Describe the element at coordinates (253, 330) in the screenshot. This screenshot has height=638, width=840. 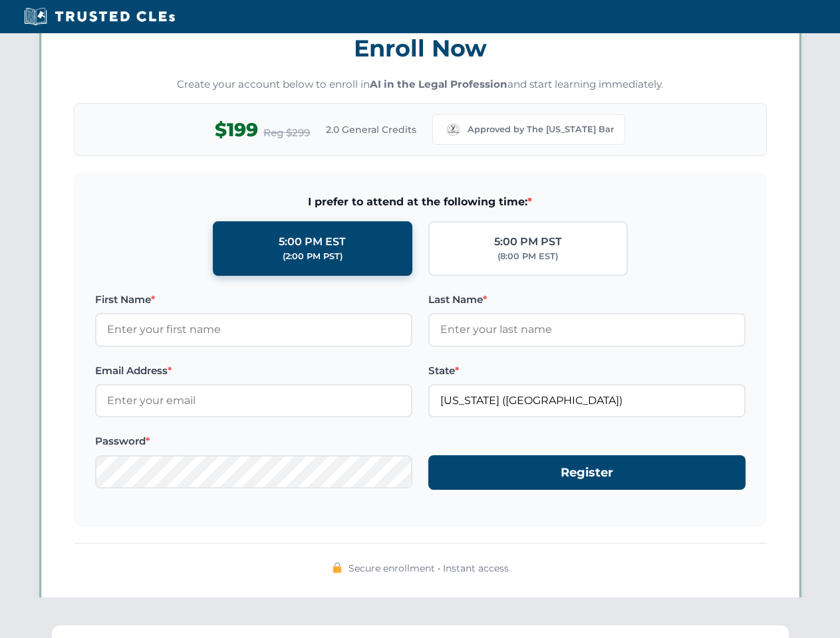
I see `input: Enter your first name` at that location.